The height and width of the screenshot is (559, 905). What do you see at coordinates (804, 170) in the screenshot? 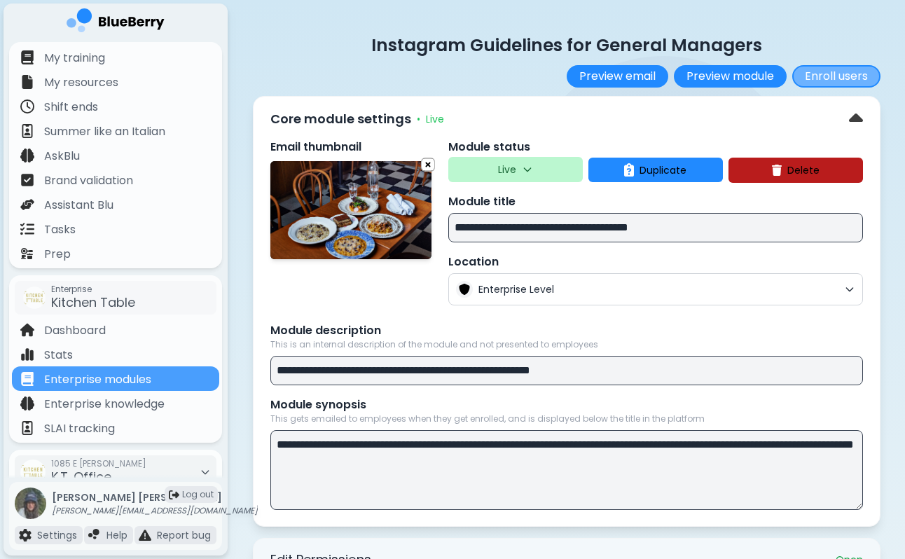
I see `span: Delete` at bounding box center [804, 170].